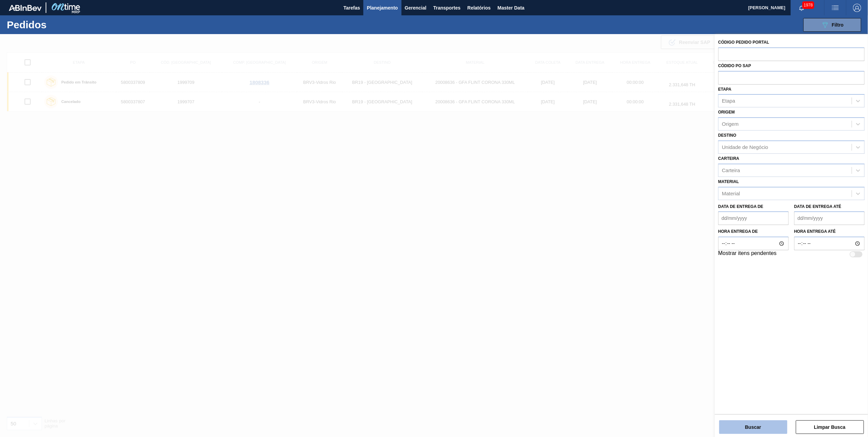 The width and height of the screenshot is (868, 437). I want to click on button: Notificações, so click(802, 8).